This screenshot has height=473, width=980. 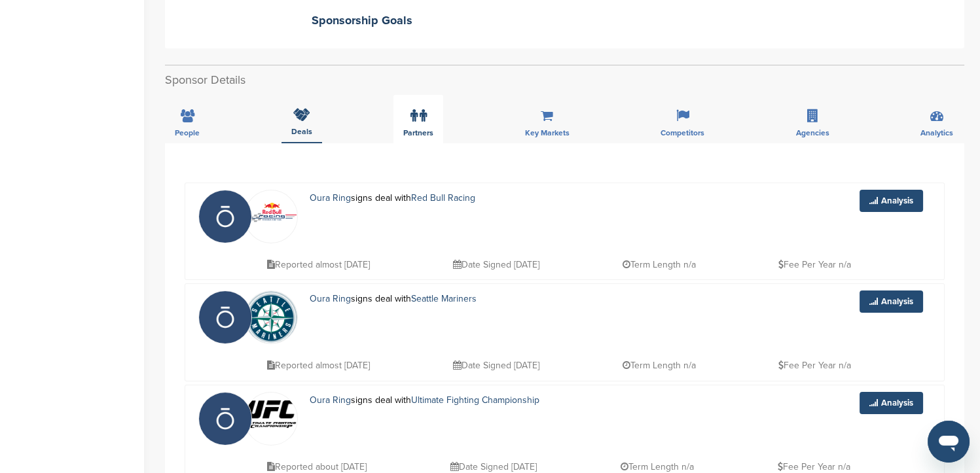 I want to click on img: Data?1415809394, so click(x=271, y=414).